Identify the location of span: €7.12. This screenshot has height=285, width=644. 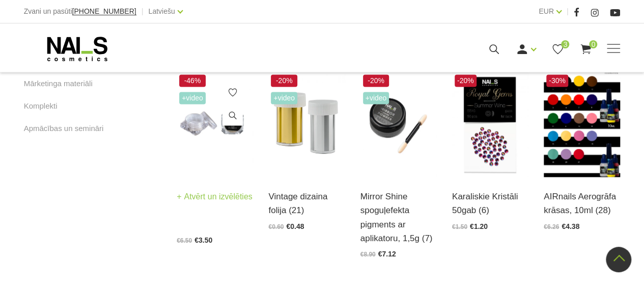
(387, 254).